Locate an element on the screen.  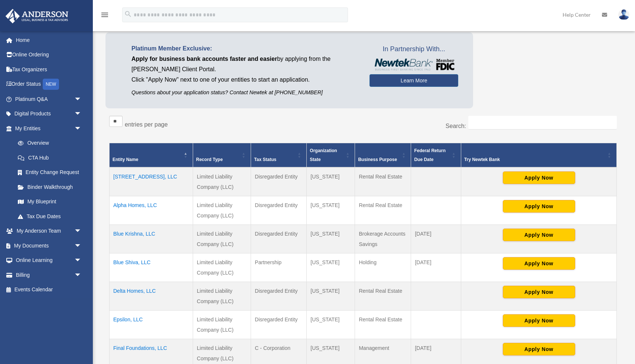
i: menu is located at coordinates (105, 15).